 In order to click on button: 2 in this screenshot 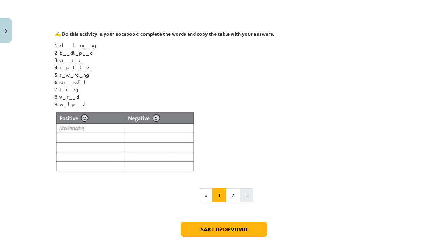, I will do `click(233, 195)`.